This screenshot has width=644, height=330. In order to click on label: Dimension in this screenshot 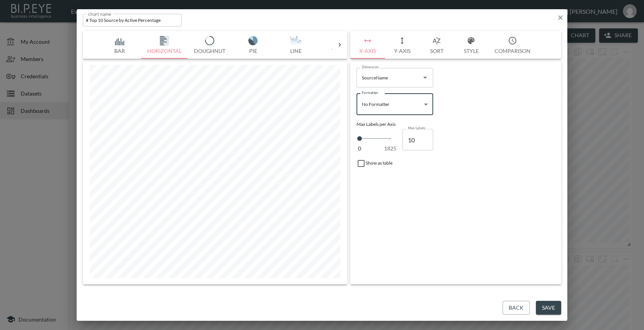, I will do `click(370, 67)`.